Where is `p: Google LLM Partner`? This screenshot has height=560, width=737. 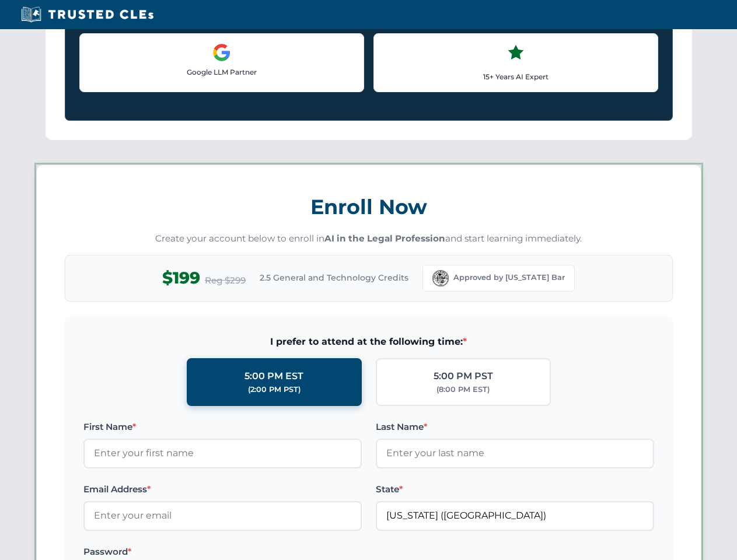 p: Google LLM Partner is located at coordinates (222, 72).